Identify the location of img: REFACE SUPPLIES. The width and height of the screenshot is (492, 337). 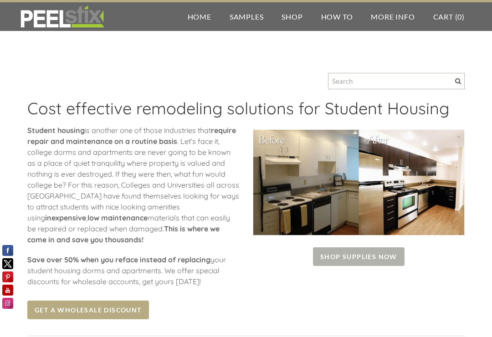
(62, 17).